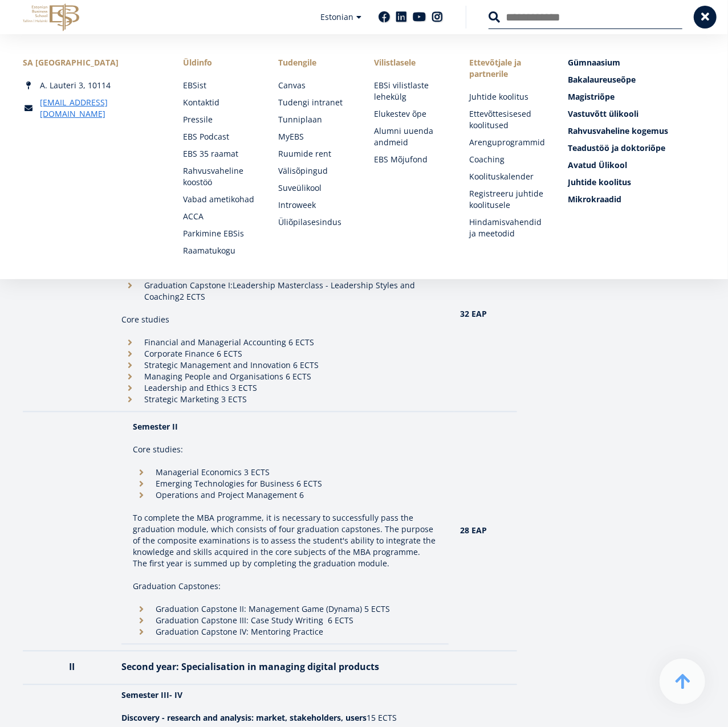  I want to click on a: Arenguprogrammid, so click(506, 142).